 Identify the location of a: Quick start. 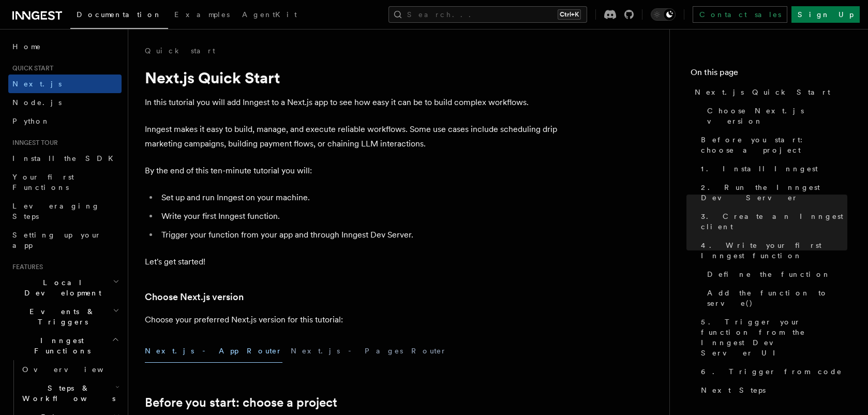
(180, 50).